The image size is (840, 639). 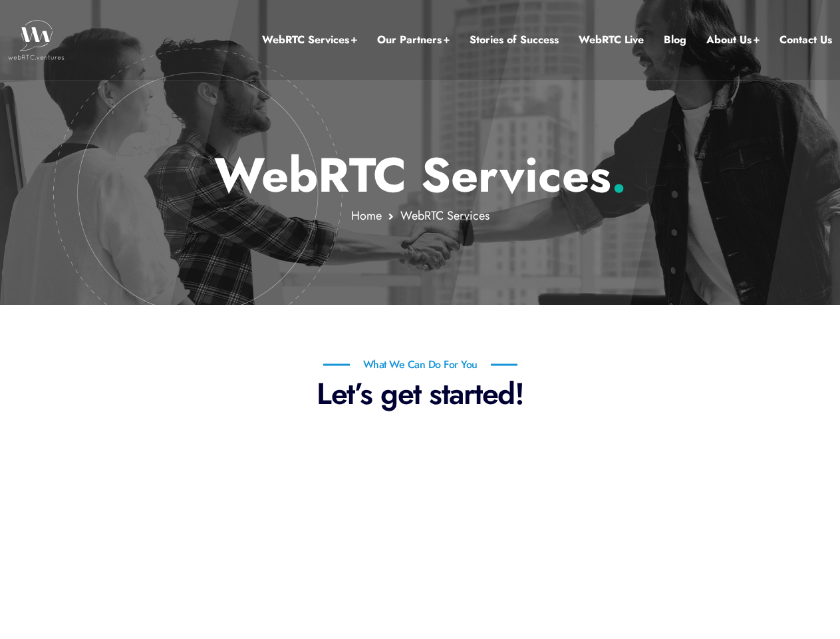 I want to click on img: WebRTC.ventures, so click(x=36, y=40).